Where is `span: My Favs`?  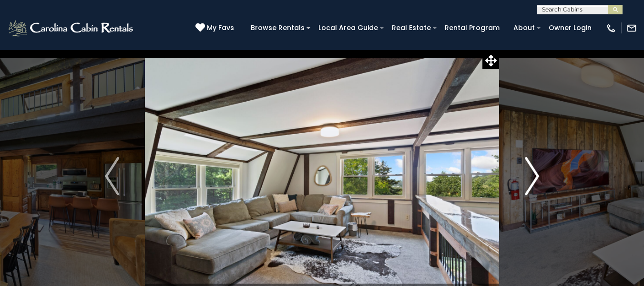 span: My Favs is located at coordinates (220, 27).